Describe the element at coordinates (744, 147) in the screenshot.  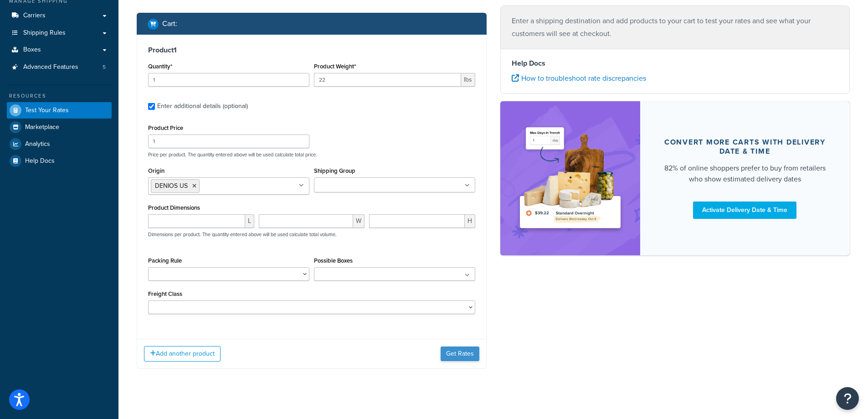
I see `div: Convert more carts with delivery date & time` at that location.